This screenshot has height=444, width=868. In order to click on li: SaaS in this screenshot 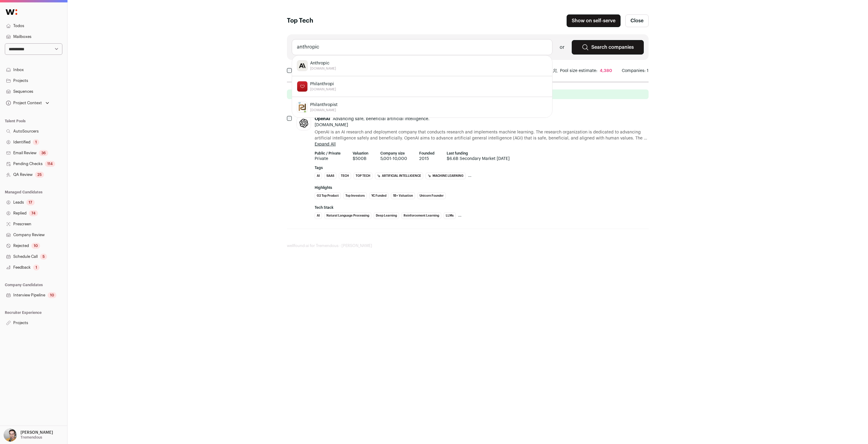, I will do `click(331, 176)`.